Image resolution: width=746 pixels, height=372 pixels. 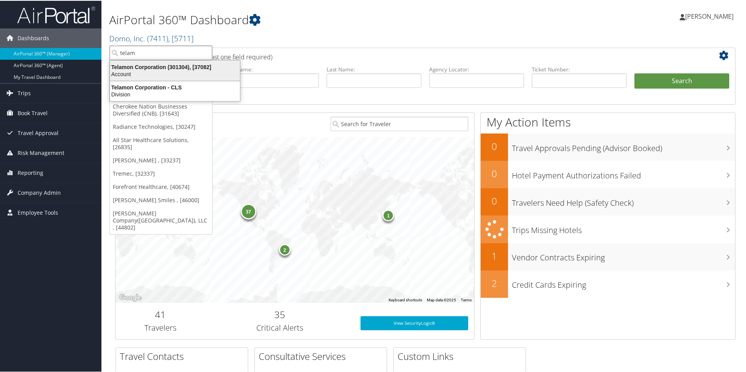 I want to click on div: 37, so click(x=248, y=211).